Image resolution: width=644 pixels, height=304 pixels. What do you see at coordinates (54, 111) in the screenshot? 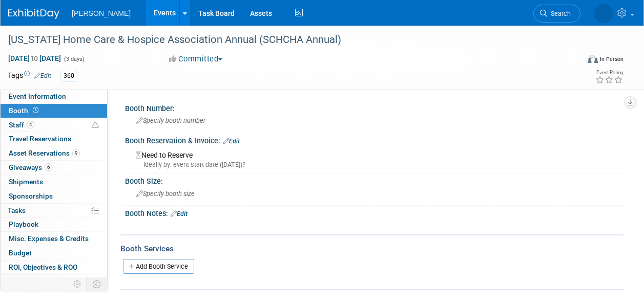
I see `a: Booth` at bounding box center [54, 111].